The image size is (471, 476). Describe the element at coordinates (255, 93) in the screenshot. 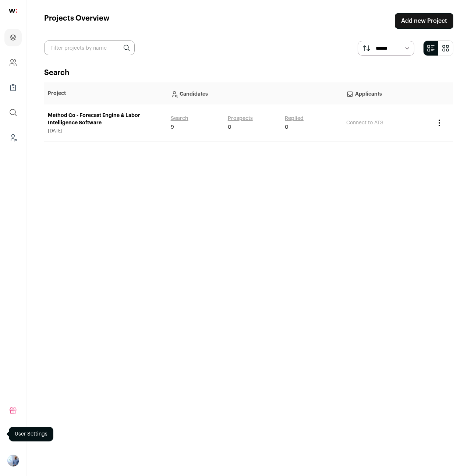

I see `p: Candidates` at that location.